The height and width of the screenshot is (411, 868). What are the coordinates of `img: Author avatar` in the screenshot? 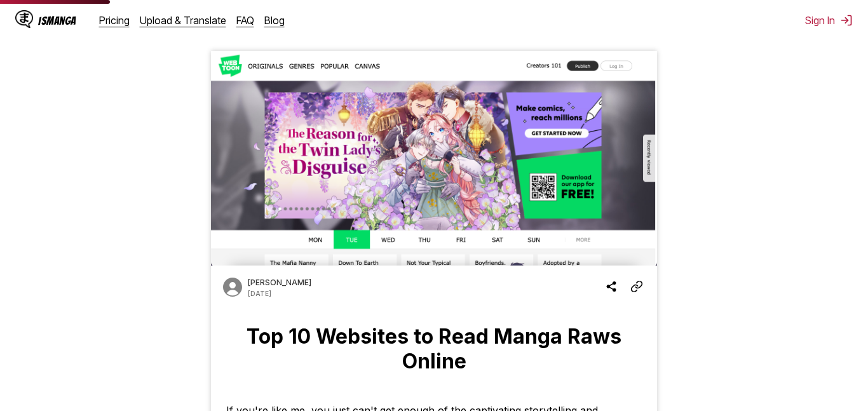 It's located at (233, 287).